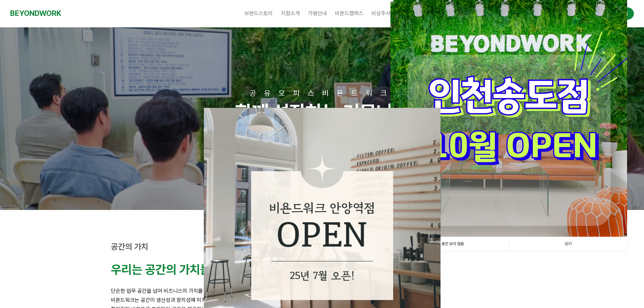 The width and height of the screenshot is (644, 308). What do you see at coordinates (449, 244) in the screenshot?
I see `a: 1일 동안 보지 않음` at bounding box center [449, 244].